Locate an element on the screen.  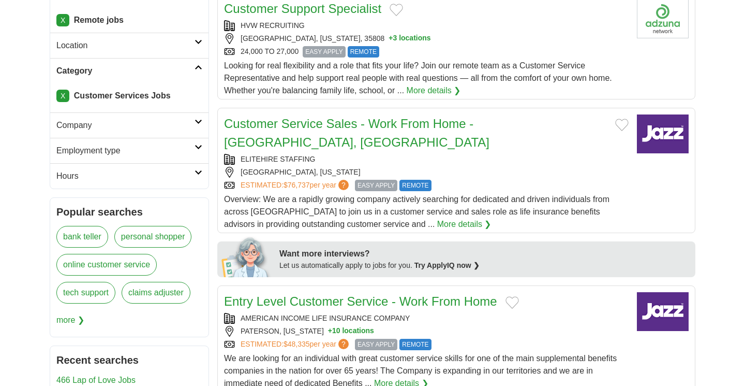
button: +3 locations is located at coordinates (409, 38).